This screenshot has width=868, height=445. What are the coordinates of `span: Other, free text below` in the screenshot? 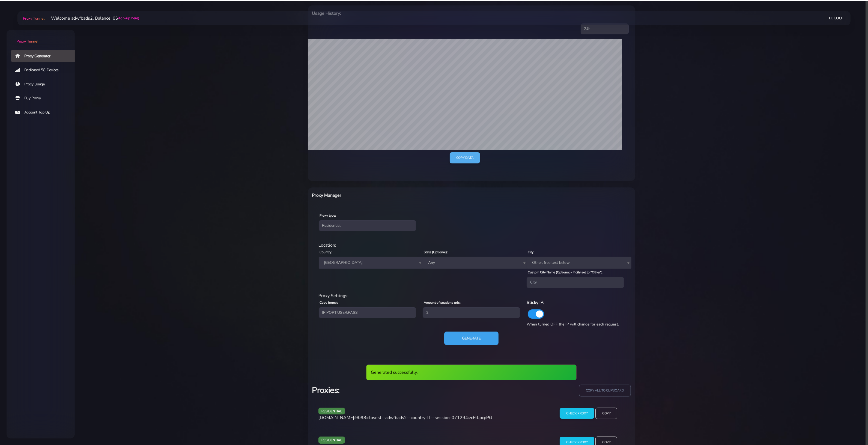 It's located at (579, 263).